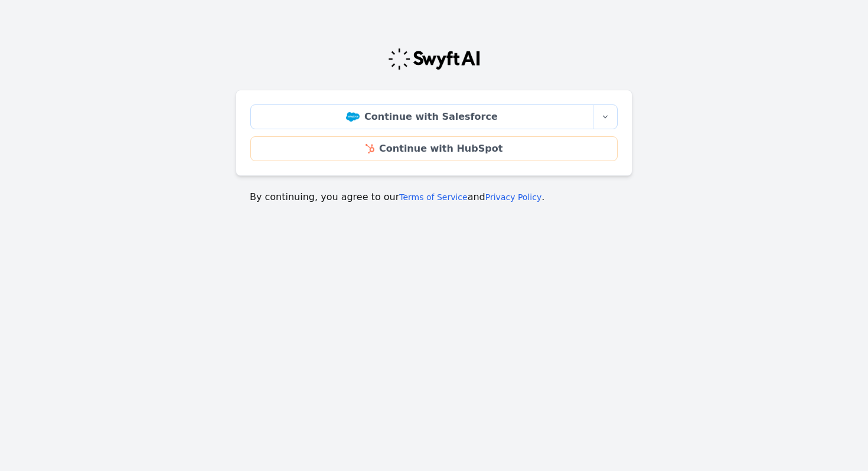 This screenshot has width=868, height=471. I want to click on a: Terms of Service, so click(433, 197).